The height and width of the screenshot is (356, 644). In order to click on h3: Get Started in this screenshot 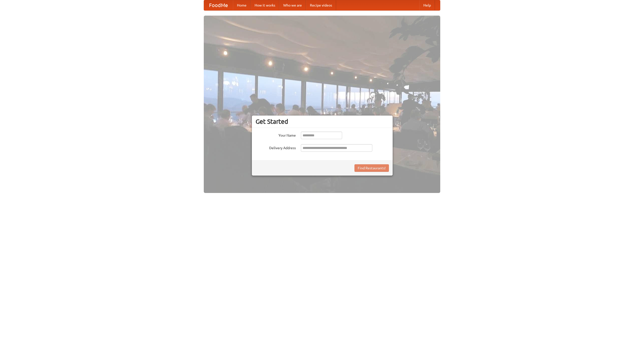, I will do `click(322, 121)`.